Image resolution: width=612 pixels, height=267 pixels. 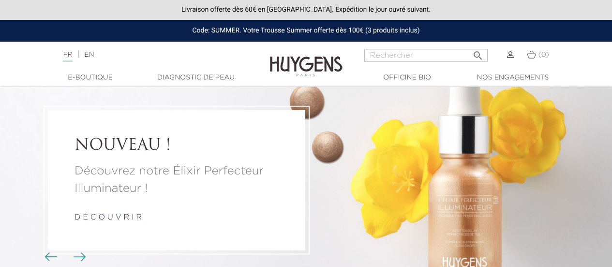 I want to click on a: Nos engagements, so click(x=513, y=77).